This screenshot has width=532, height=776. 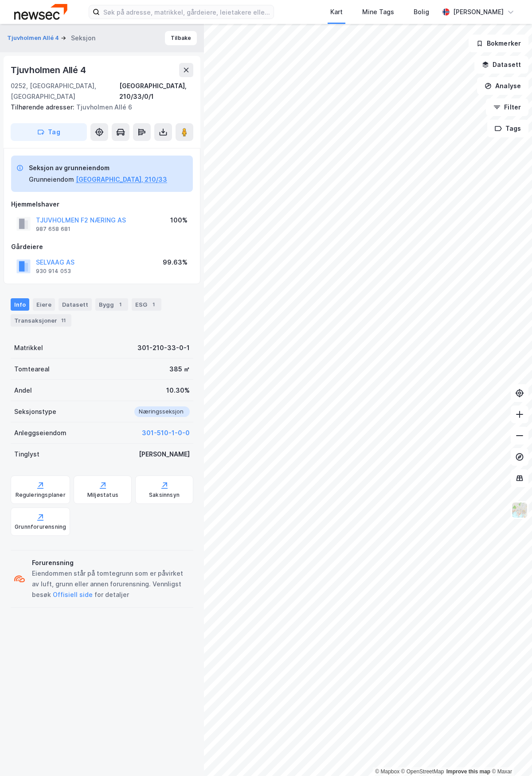 I want to click on div: Grunneiendom, so click(x=51, y=180).